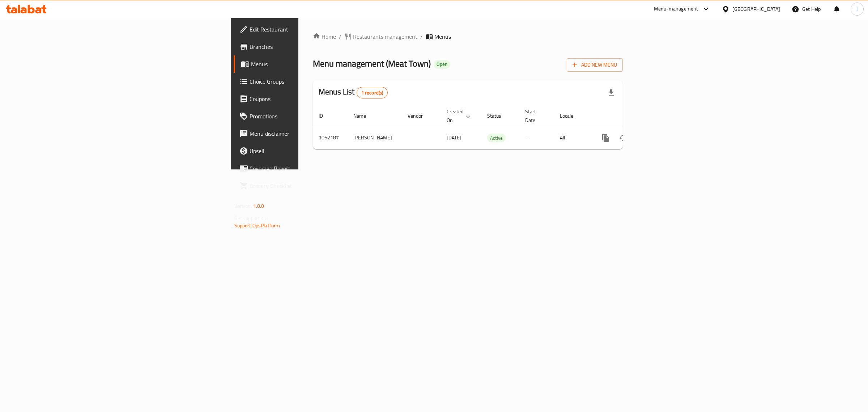  I want to click on div: Menu-management, so click(676, 9).